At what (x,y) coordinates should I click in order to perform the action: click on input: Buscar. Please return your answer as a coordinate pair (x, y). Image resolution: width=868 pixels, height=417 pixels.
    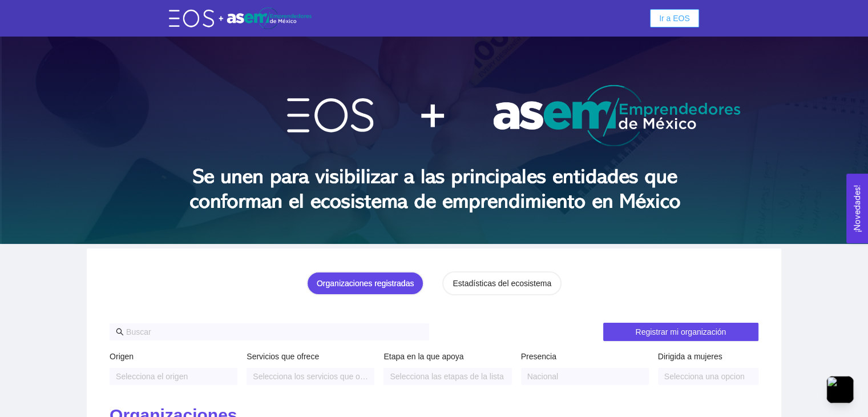
    Looking at the image, I should click on (274, 332).